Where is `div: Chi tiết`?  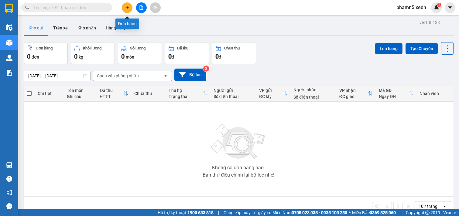
div: Chi tiết is located at coordinates (49, 94).